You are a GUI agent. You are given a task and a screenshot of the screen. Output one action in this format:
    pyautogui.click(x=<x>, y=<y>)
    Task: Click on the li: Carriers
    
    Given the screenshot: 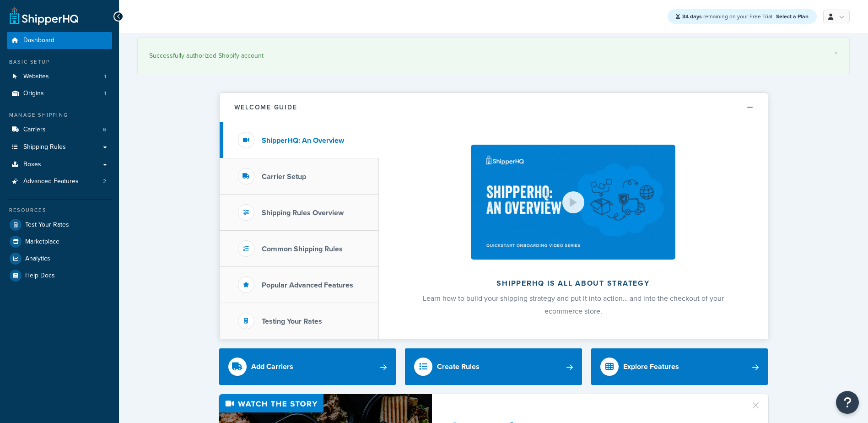 What is the action you would take?
    pyautogui.click(x=60, y=129)
    